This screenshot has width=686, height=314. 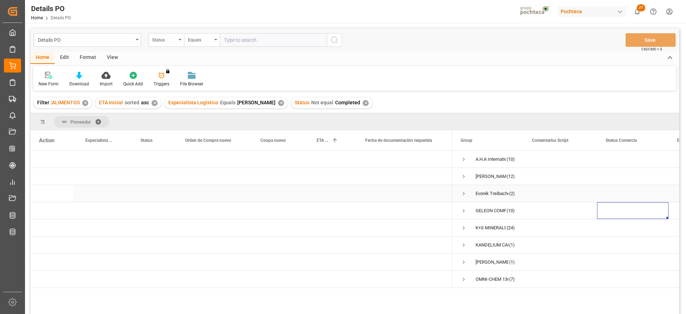 What do you see at coordinates (511, 228) in the screenshot?
I see `span: (24)` at bounding box center [511, 228].